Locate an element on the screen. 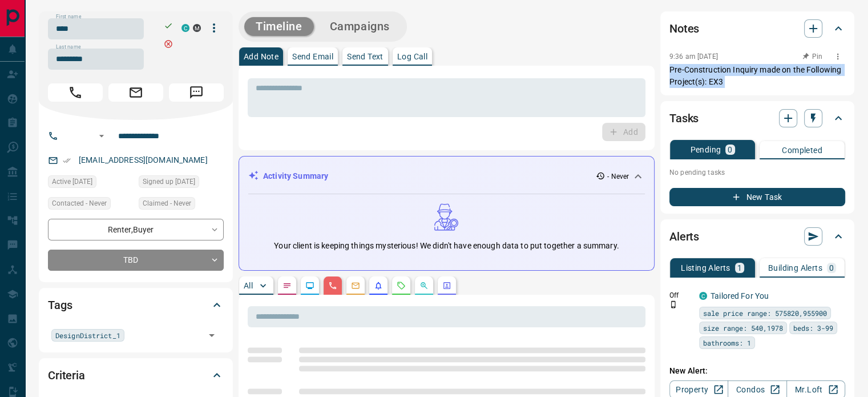  div: Notes is located at coordinates (757, 29).